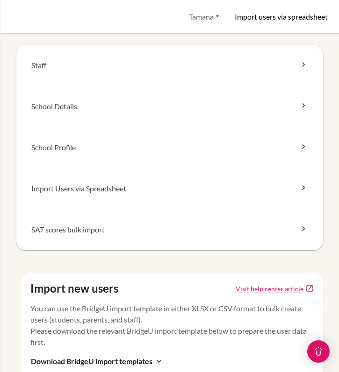  What do you see at coordinates (97, 361) in the screenshot?
I see `button: Download BridgeU import templatesexpand_more` at bounding box center [97, 361].